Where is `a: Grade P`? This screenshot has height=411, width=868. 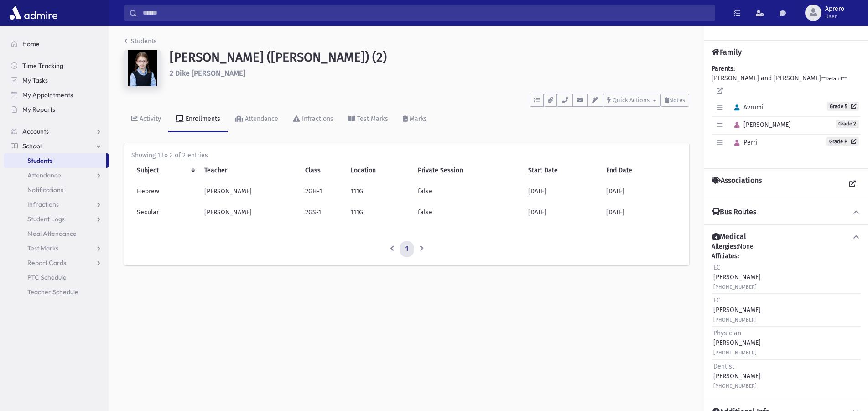 a: Grade P is located at coordinates (842, 141).